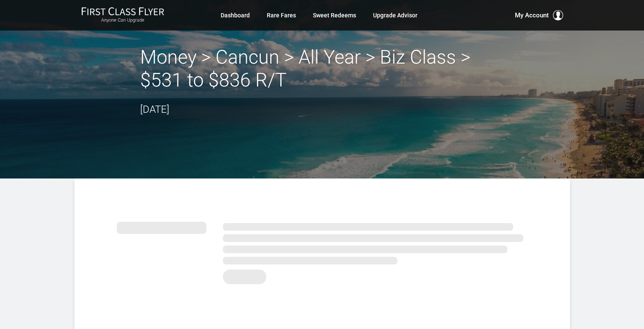 The width and height of the screenshot is (644, 329). Describe the element at coordinates (123, 16) in the screenshot. I see `a: First Class FlyerAnyone Can Upgrade` at that location.